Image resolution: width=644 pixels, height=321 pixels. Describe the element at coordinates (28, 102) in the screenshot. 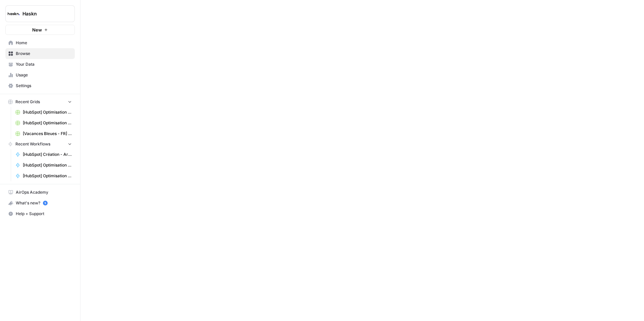

I see `span: Recent Grids` at that location.